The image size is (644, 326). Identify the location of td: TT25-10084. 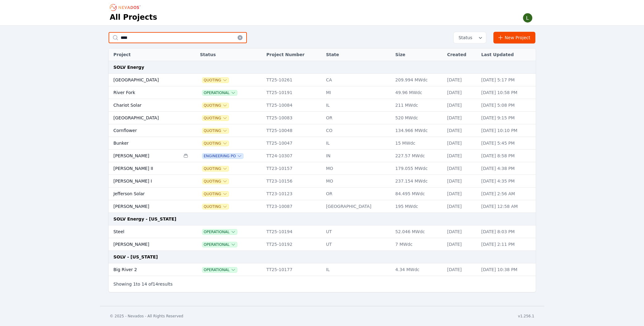
(293, 105).